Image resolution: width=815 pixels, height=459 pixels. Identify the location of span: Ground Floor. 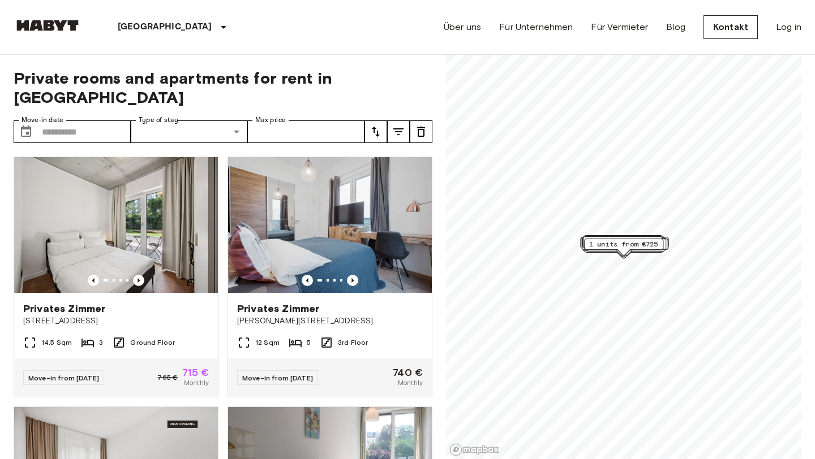
(152, 343).